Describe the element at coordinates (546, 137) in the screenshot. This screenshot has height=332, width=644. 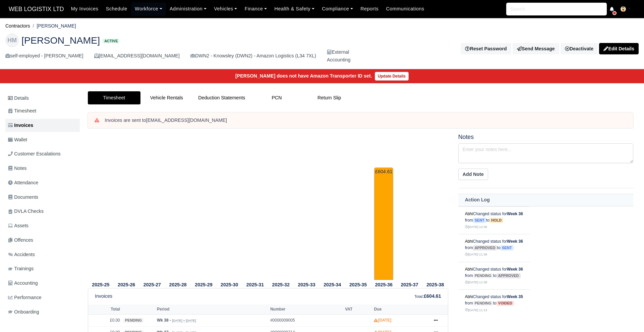
I see `h5: Notes` at that location.